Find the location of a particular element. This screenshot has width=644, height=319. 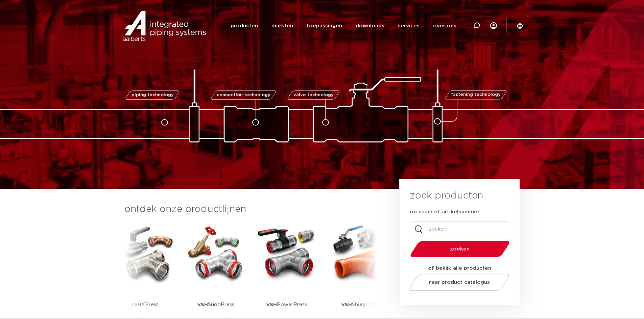

a: services is located at coordinates (409, 26).